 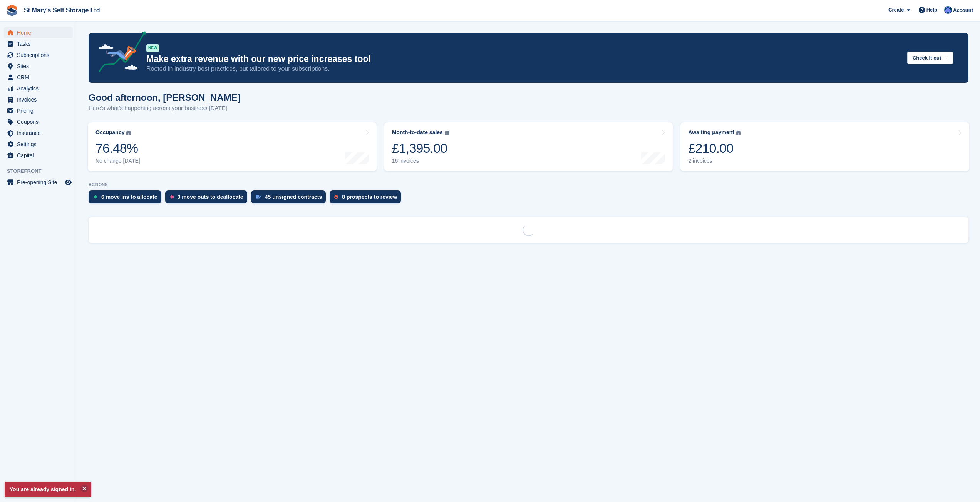 I want to click on a: 8 prospects to review, so click(x=367, y=198).